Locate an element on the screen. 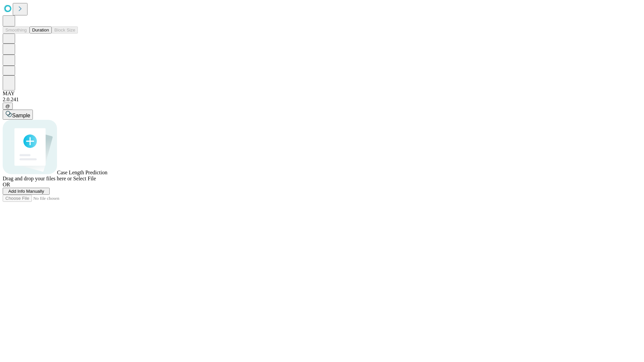 This screenshot has width=644, height=362. button: Duration is located at coordinates (40, 30).